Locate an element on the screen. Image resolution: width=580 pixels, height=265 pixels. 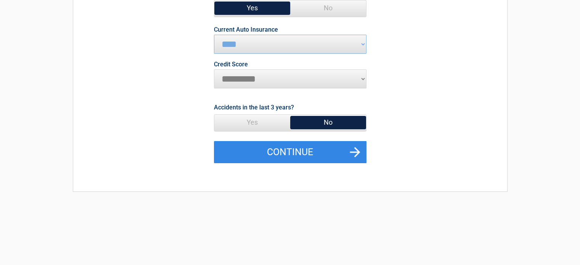
label: Credit Score is located at coordinates (231, 64).